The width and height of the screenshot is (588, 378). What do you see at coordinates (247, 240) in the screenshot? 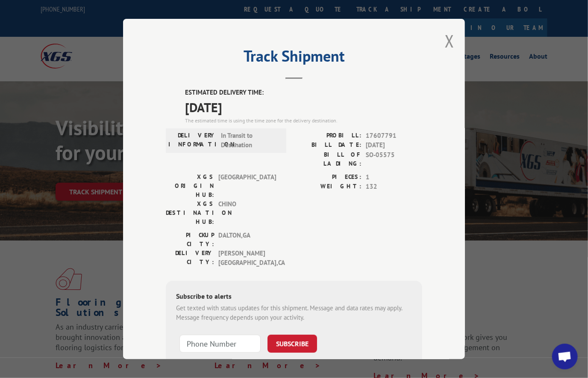
I see `span: DALTON , GA` at bounding box center [247, 240].